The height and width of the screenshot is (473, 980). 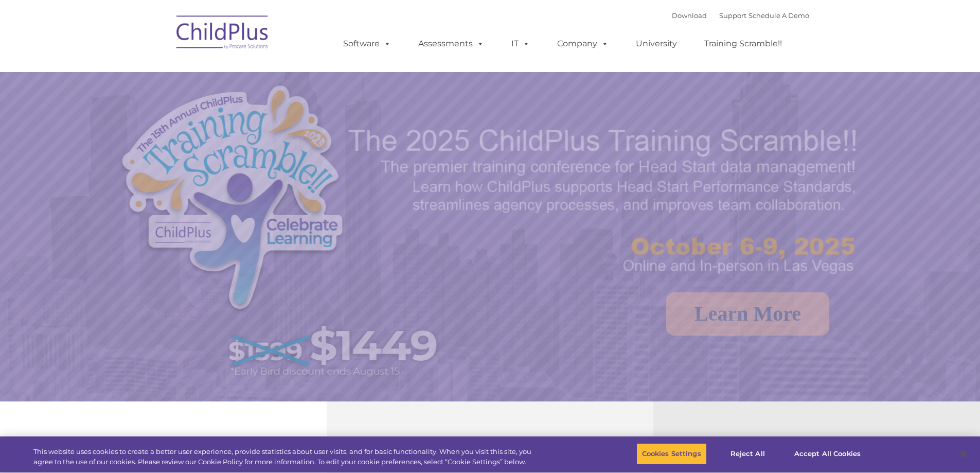 I want to click on a: Download, so click(x=690, y=15).